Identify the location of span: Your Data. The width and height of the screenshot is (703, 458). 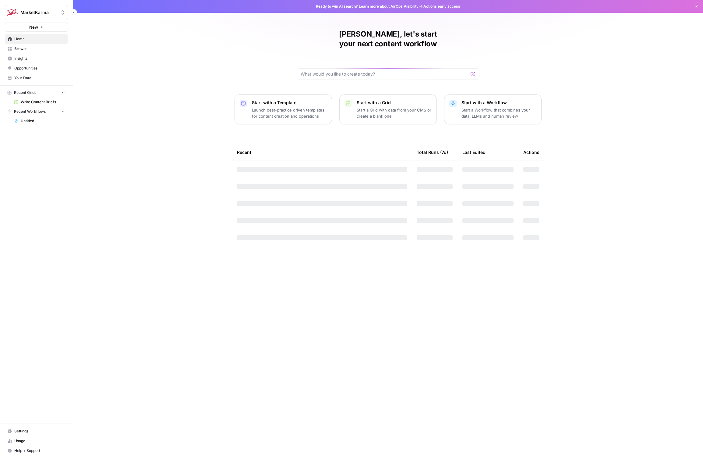
(40, 78).